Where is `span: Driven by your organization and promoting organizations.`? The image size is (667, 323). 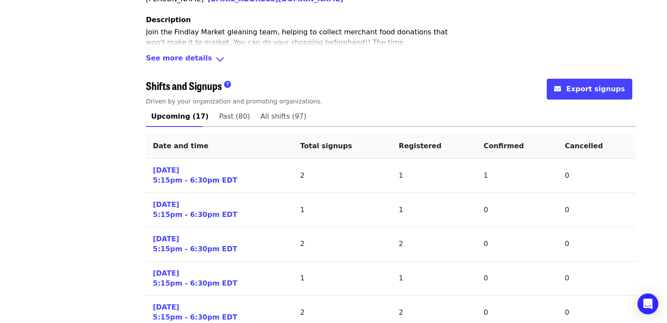 span: Driven by your organization and promoting organizations. is located at coordinates (234, 101).